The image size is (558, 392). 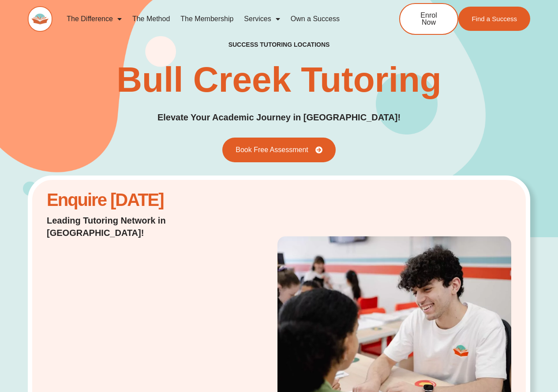 What do you see at coordinates (494, 19) in the screenshot?
I see `a: Find a Success` at bounding box center [494, 19].